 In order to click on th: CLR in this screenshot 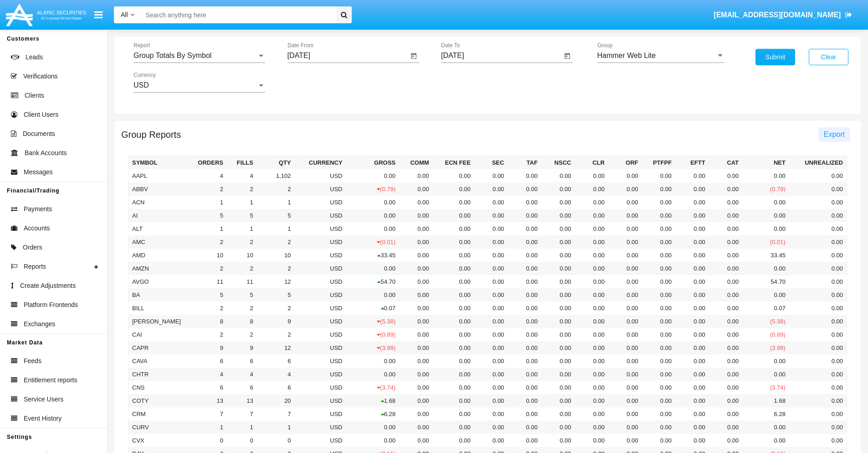, I will do `click(591, 163)`.